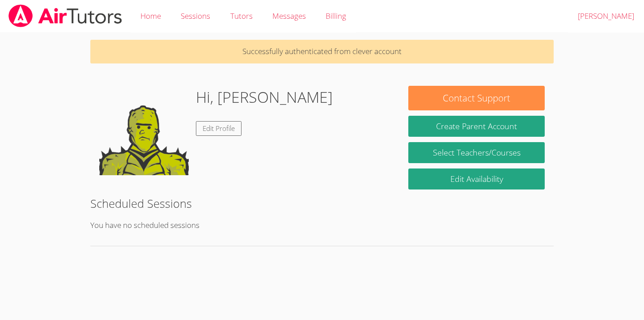 The image size is (644, 320). I want to click on a: Edit Availability, so click(477, 179).